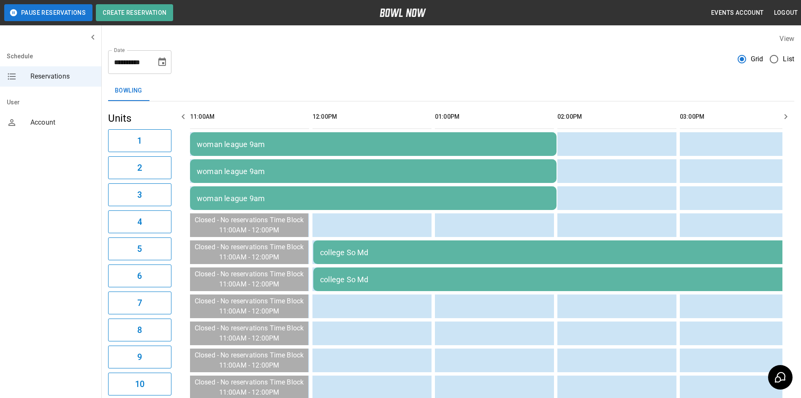 The image size is (801, 398). Describe the element at coordinates (139, 249) in the screenshot. I see `h6: 5` at that location.